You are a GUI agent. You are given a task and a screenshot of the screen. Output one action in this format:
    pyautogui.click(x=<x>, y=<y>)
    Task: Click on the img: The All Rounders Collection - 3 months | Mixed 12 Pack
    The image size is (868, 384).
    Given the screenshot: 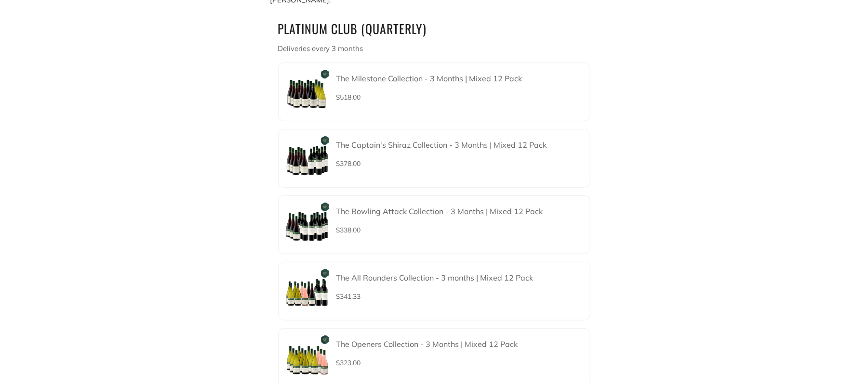 What is the action you would take?
    pyautogui.click(x=308, y=291)
    